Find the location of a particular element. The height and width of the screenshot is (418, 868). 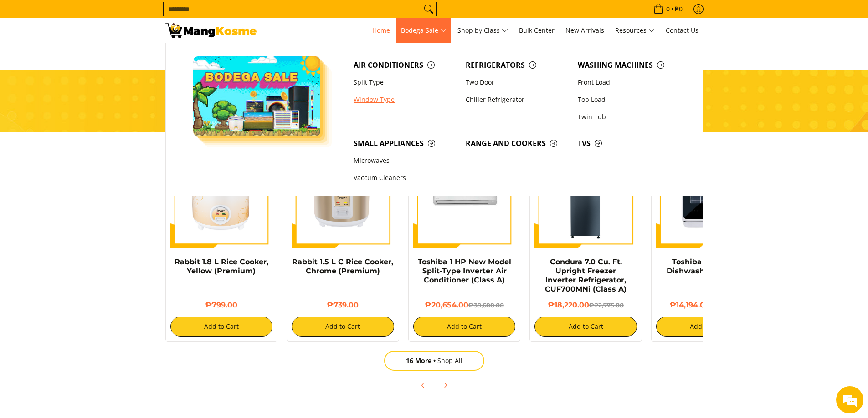

div: Chat with us now is located at coordinates (100, 57).